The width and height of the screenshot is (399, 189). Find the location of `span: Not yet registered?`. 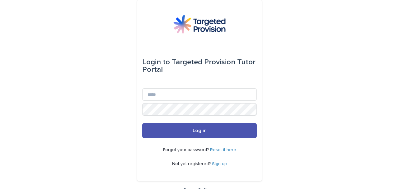

span: Not yet registered? is located at coordinates (192, 164).